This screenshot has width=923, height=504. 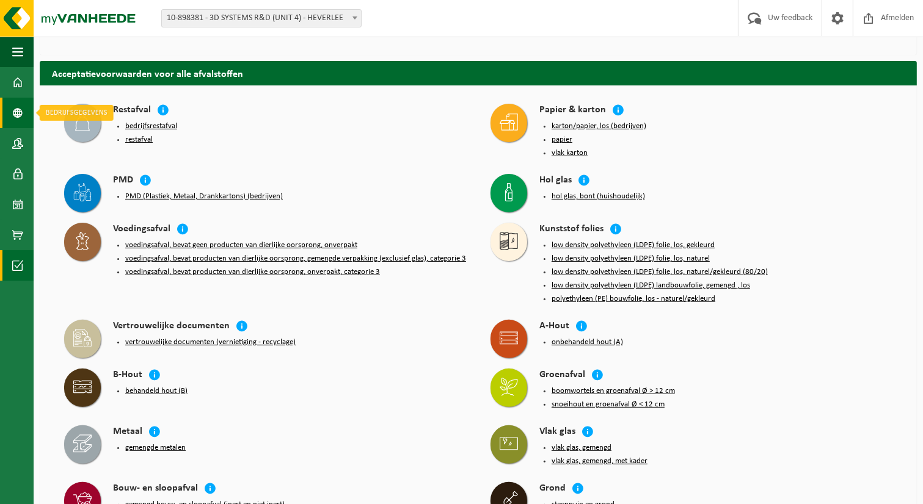 I want to click on button: polyethyleen (PE) bouwfolie, los - naturel/gekleurd, so click(x=633, y=299).